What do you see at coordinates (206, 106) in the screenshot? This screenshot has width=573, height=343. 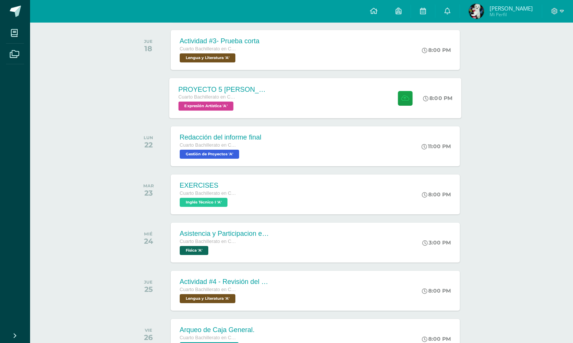 I see `span: Expresión Artística 'A'` at bounding box center [206, 106].